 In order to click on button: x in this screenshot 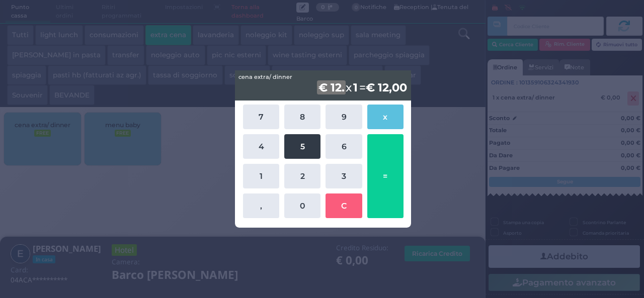, I will do `click(385, 117)`.